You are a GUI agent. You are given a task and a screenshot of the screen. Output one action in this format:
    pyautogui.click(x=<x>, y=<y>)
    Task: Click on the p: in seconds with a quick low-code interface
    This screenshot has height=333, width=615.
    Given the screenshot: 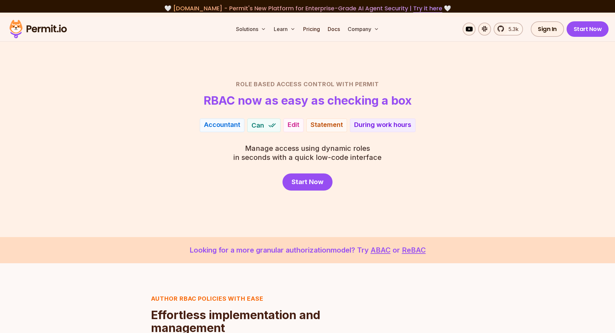 What is the action you would take?
    pyautogui.click(x=307, y=153)
    